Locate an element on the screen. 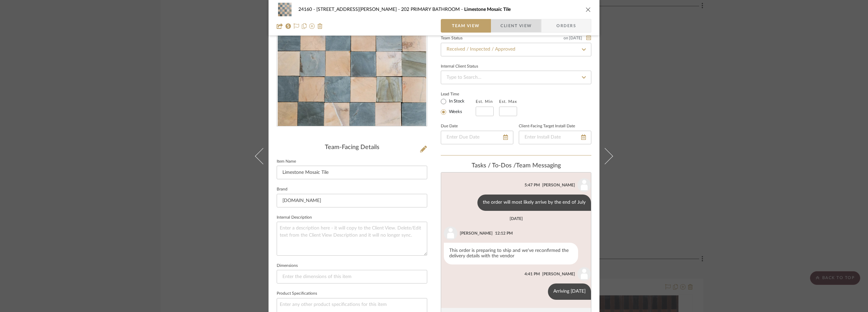 This screenshot has width=868, height=312. input: Enter Item Name is located at coordinates (352, 172).